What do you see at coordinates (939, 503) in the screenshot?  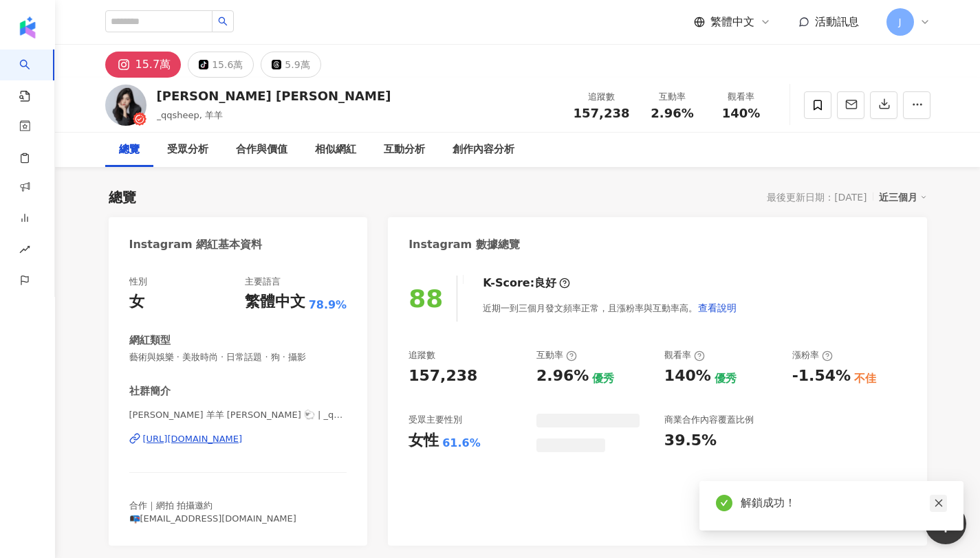 I see `span: close` at bounding box center [939, 503].